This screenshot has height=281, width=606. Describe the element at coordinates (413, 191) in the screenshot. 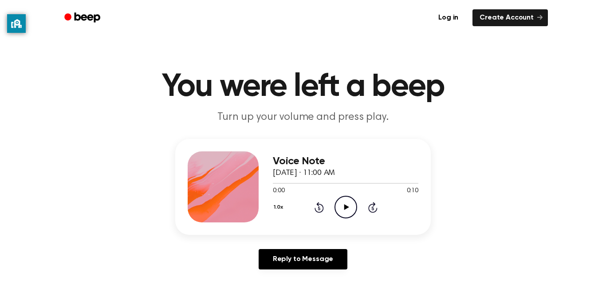

I see `span: 0:10` at that location.